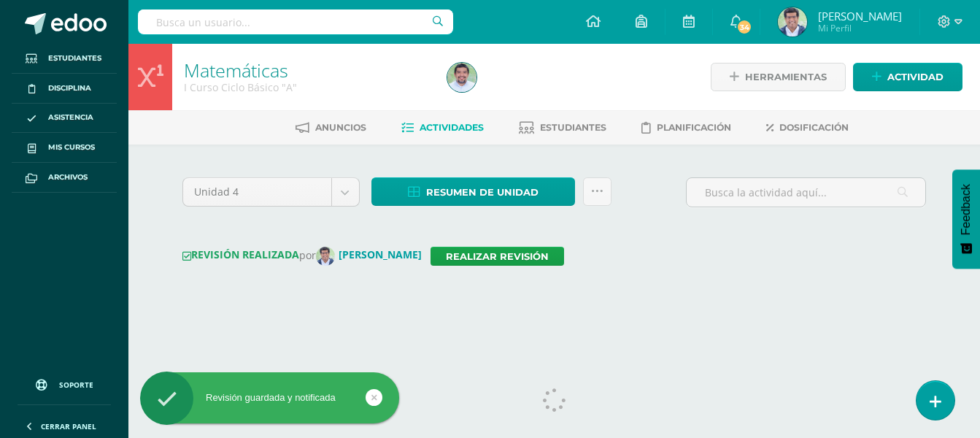 The height and width of the screenshot is (438, 980). Describe the element at coordinates (452, 127) in the screenshot. I see `span: Actividades` at that location.